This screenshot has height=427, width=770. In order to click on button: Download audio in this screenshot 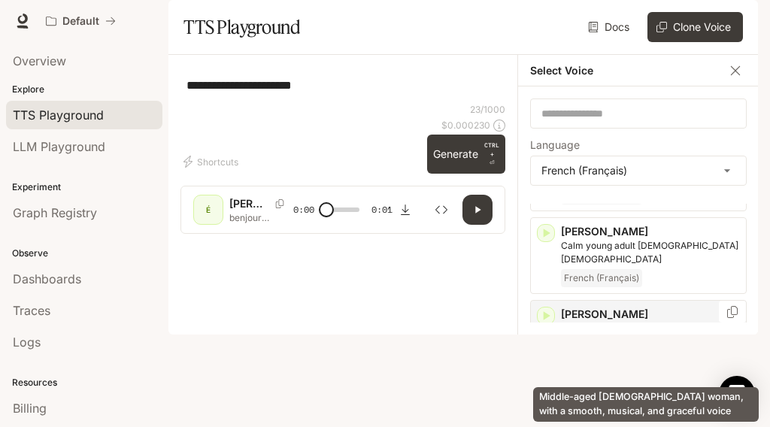, I will do `click(405, 210)`.